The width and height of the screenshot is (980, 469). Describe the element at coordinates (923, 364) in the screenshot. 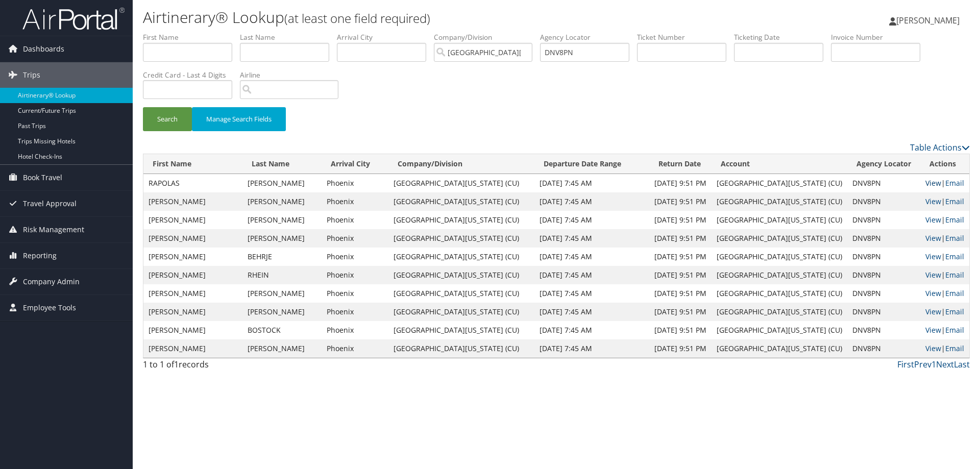

I see `a: Prev` at that location.